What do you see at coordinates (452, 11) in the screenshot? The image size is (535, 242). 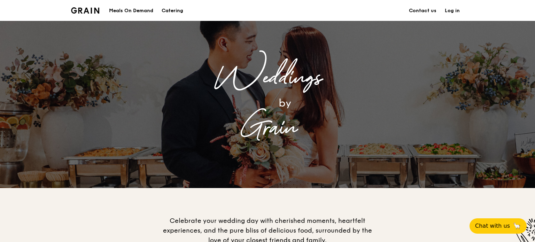 I see `a: Log in` at bounding box center [452, 11].